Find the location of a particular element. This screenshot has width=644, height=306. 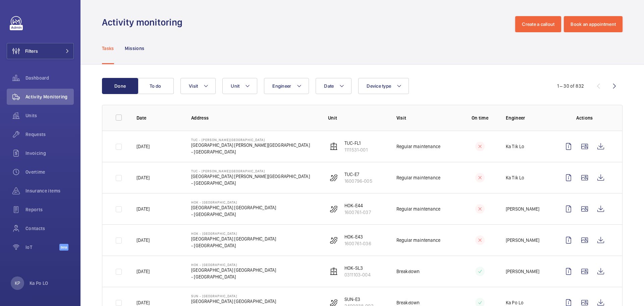

p: 1600761-037 is located at coordinates (358, 213).